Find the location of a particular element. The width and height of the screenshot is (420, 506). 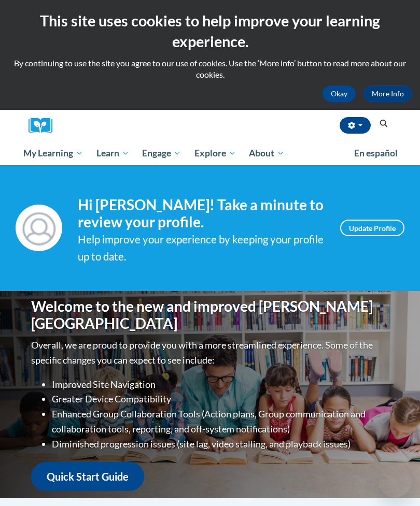

a: Learn is located at coordinates (113, 153).